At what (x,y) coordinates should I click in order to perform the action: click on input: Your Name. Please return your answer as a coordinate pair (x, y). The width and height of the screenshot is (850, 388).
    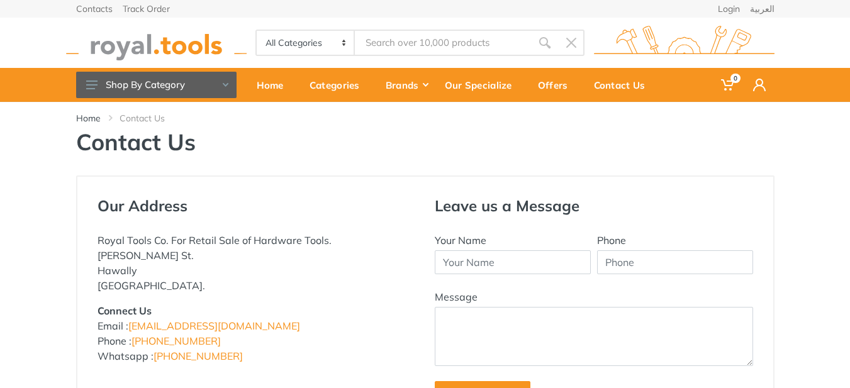
    Looking at the image, I should click on (513, 262).